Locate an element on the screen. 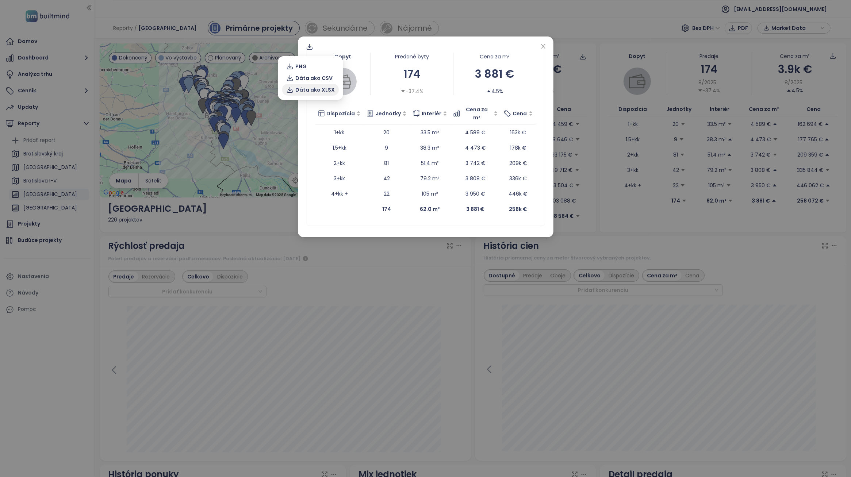 This screenshot has width=851, height=477. div: 4.5% is located at coordinates (495, 91).